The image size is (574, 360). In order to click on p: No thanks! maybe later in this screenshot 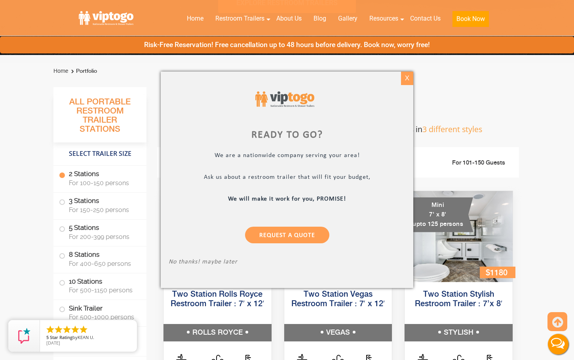, I will do `click(287, 263)`.